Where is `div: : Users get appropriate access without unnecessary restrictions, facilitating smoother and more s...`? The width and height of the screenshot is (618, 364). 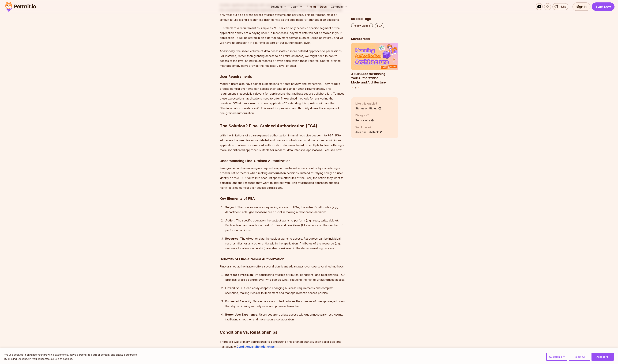 div: : Users get appropriate access without unnecessary restrictions, facilitating smoother and more s... is located at coordinates (286, 317).